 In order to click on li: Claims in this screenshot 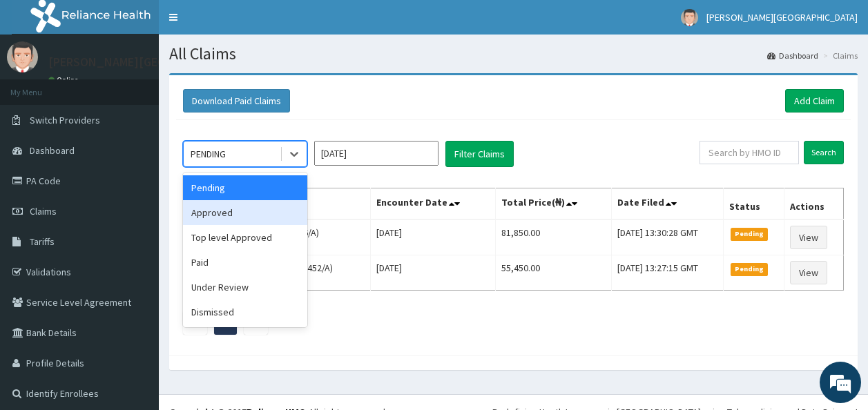, I will do `click(839, 55)`.